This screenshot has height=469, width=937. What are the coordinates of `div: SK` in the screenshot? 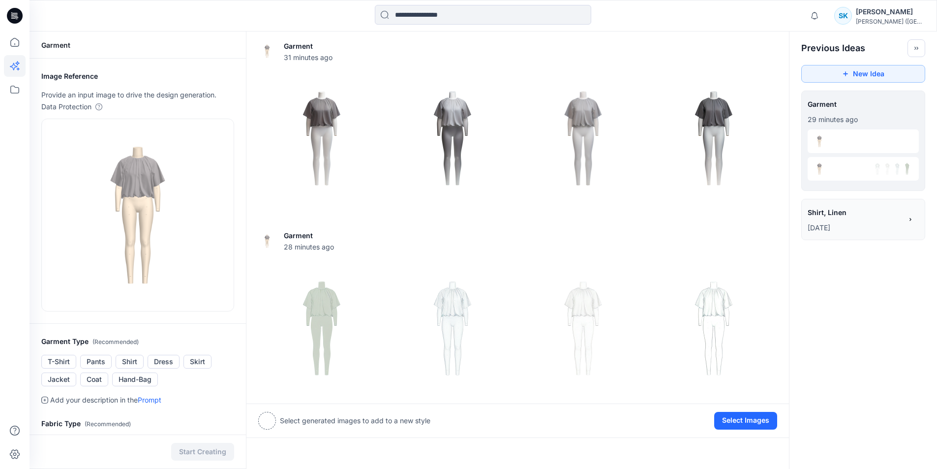 It's located at (843, 16).